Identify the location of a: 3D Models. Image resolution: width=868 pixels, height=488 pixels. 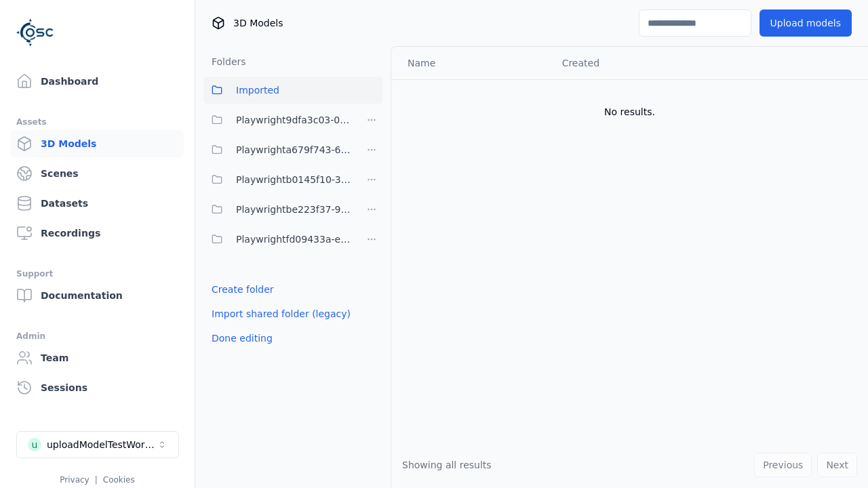
(97, 144).